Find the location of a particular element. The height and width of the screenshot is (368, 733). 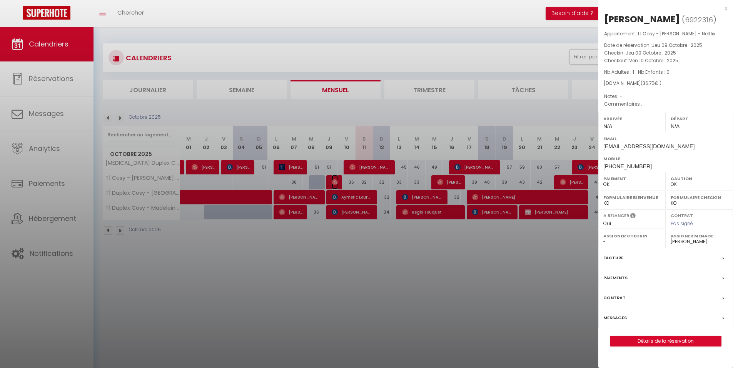

label: Paiements is located at coordinates (615, 278).